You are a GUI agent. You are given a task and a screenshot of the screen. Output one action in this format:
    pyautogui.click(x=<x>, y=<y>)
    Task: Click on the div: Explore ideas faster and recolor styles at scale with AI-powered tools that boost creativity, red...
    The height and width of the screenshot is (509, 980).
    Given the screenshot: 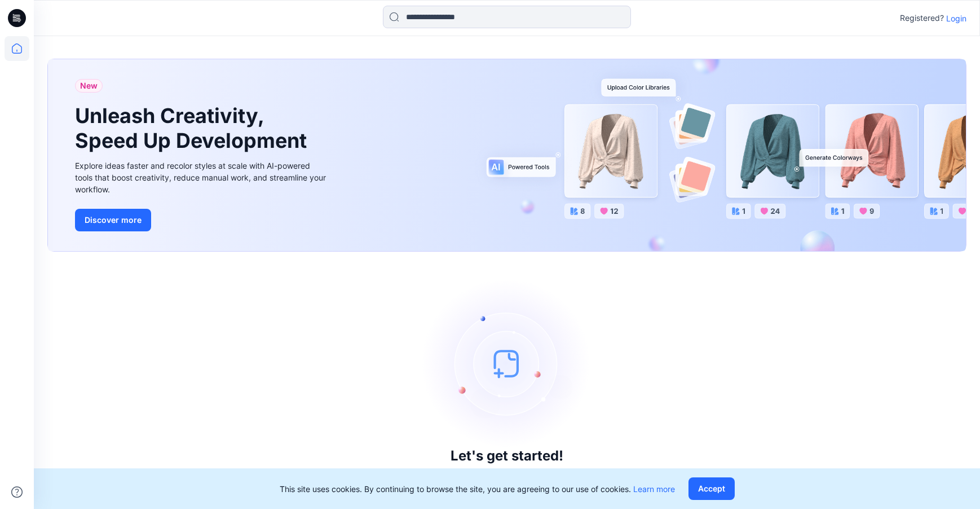 What is the action you would take?
    pyautogui.click(x=202, y=177)
    